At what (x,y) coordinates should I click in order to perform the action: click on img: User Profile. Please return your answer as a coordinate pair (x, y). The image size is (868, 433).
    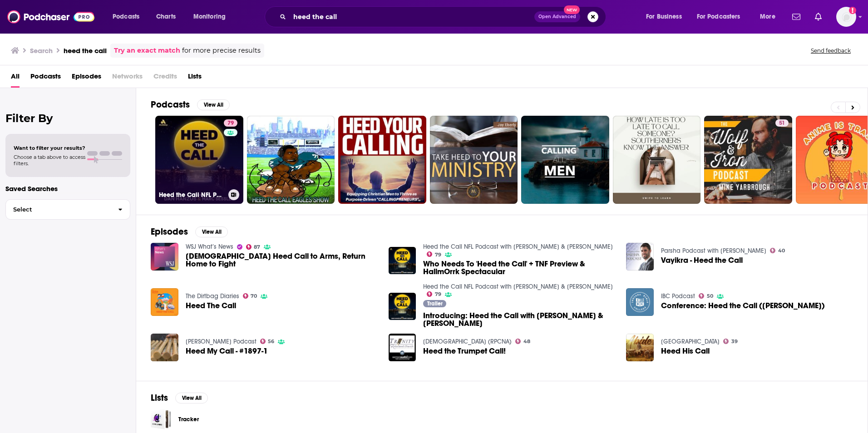
    Looking at the image, I should click on (846, 17).